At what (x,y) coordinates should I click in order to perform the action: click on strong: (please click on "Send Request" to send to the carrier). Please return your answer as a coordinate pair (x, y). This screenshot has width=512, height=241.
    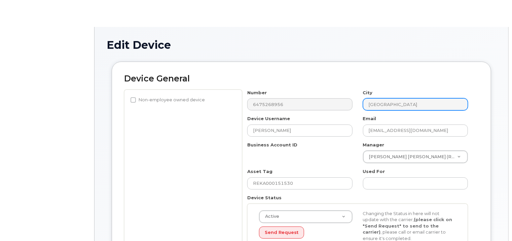
    Looking at the image, I should click on (408, 225).